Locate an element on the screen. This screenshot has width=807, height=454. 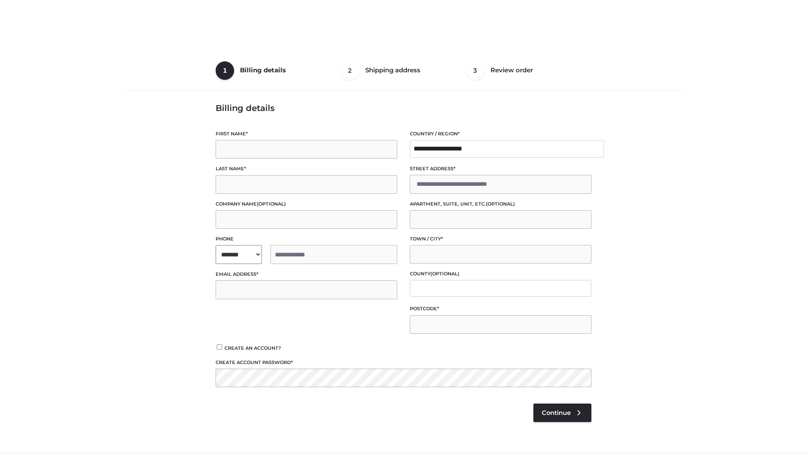
label: Company name is located at coordinates (306, 204).